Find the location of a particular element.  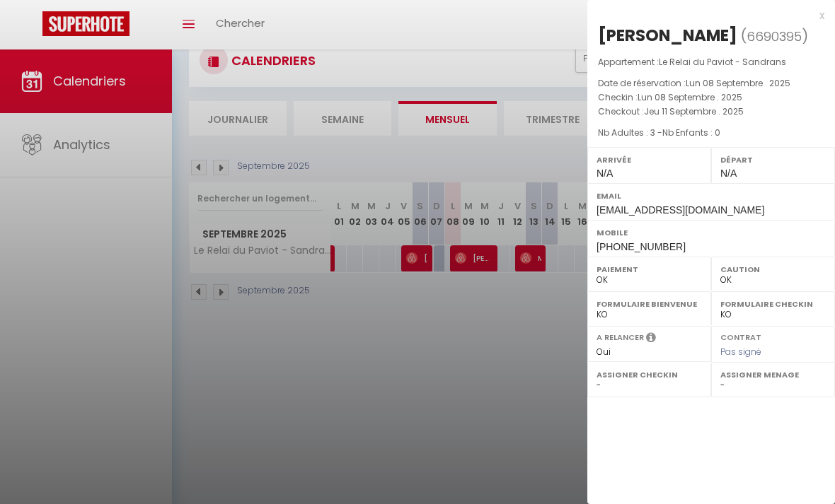

span: 6690395 is located at coordinates (774, 36).